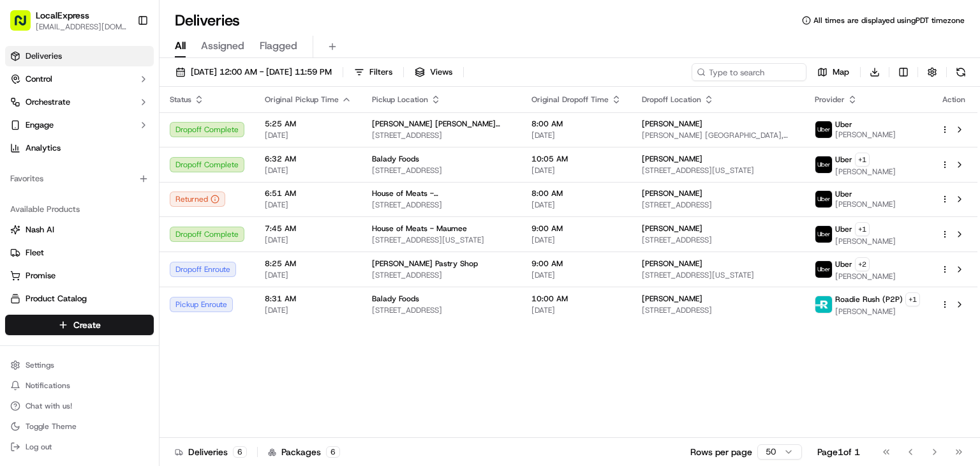  I want to click on span: LocalExpress, so click(63, 15).